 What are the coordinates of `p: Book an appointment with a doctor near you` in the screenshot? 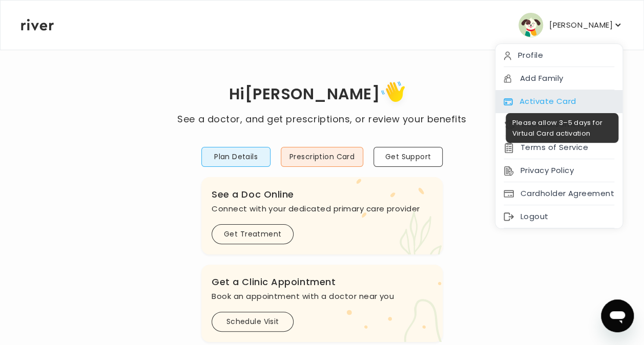 It's located at (321, 296).